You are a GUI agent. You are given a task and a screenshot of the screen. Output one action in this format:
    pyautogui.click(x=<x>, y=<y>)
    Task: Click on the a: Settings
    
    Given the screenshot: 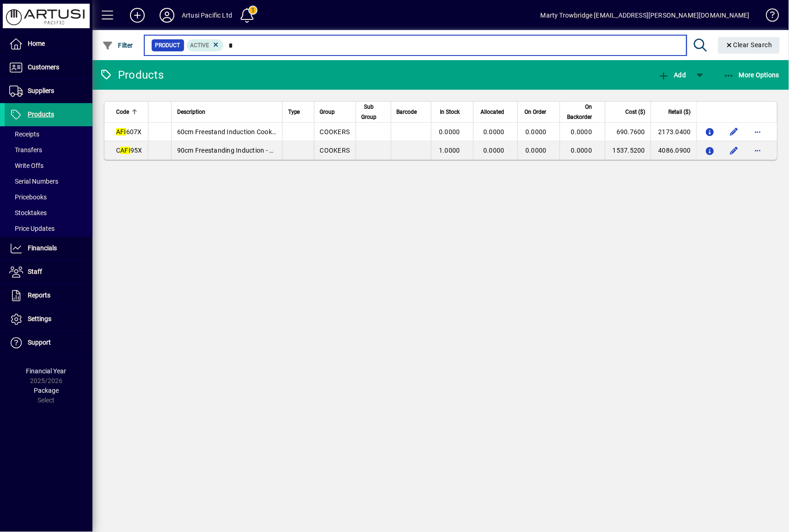 What is the action you would take?
    pyautogui.click(x=49, y=319)
    